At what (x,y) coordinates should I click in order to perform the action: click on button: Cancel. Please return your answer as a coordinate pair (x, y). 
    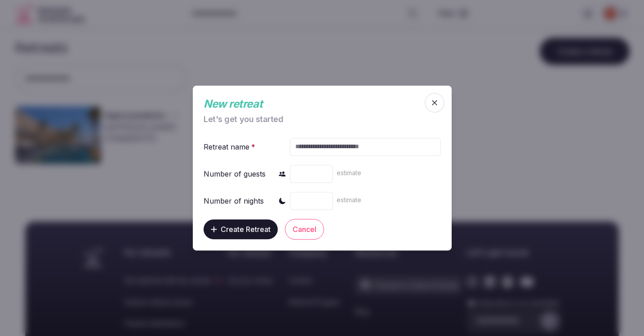
    Looking at the image, I should click on (305, 229).